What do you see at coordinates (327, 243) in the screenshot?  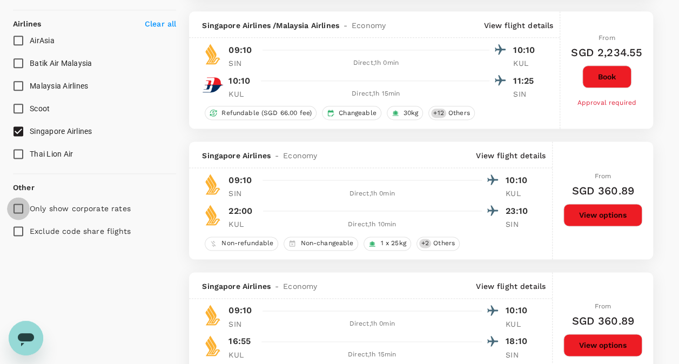 I see `span: Non-changeable` at bounding box center [327, 243].